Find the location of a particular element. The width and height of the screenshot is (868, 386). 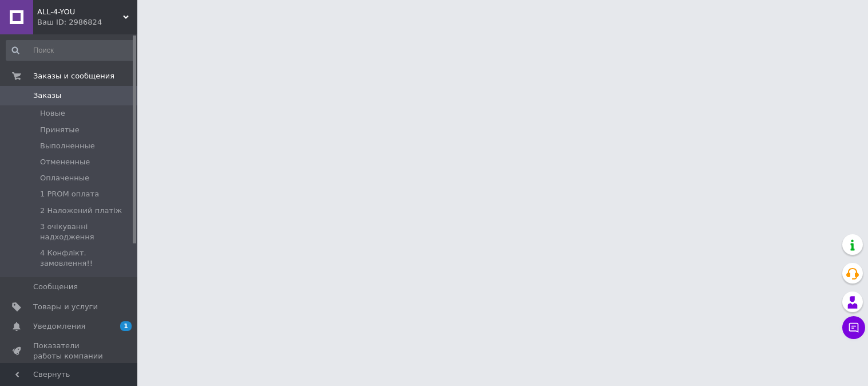

span: Сообщения is located at coordinates (56, 287).